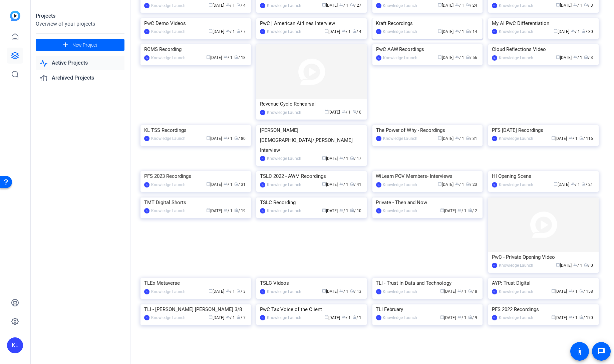 Image resolution: width=614 pixels, height=364 pixels. I want to click on div: Projects, so click(80, 16).